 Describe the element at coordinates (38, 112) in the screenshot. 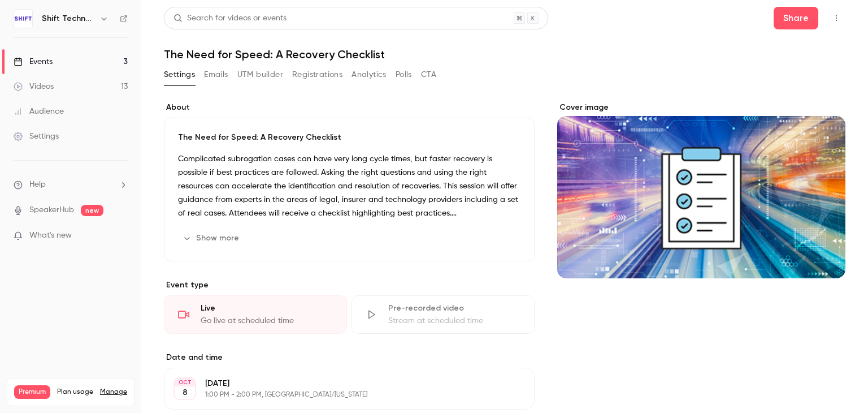

I see `div: Audience` at that location.